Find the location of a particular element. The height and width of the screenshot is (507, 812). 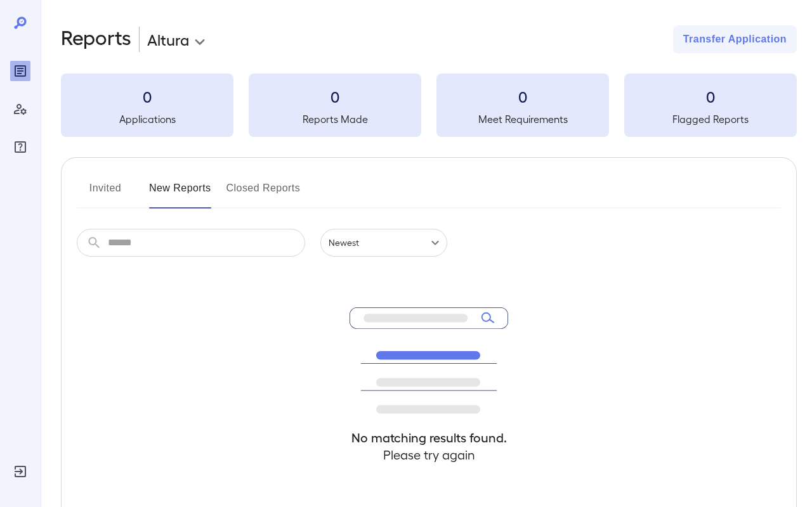

h2: Reports is located at coordinates (95, 39).